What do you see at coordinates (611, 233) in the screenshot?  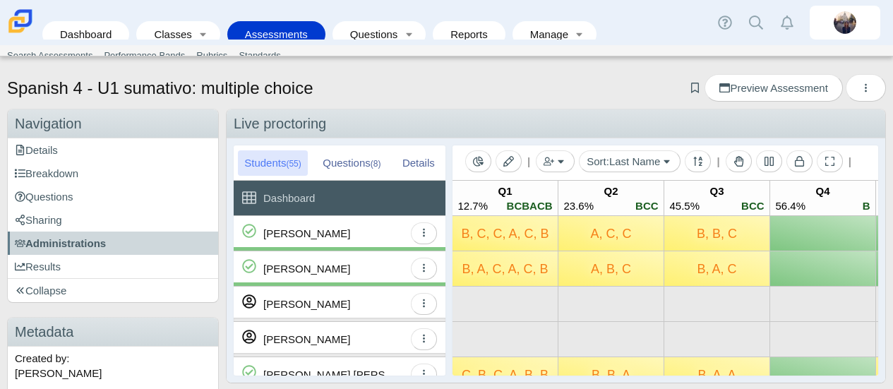 I see `div: A, C, C` at bounding box center [611, 233].